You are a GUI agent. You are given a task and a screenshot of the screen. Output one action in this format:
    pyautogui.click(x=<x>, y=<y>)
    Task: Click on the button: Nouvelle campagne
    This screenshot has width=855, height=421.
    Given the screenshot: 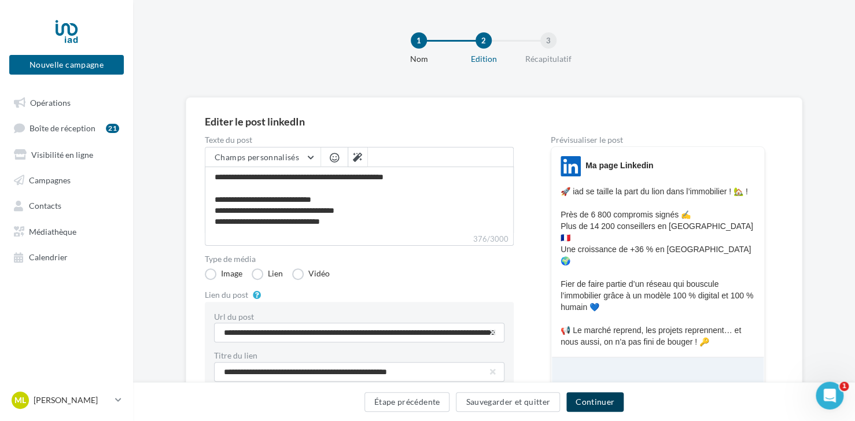 What is the action you would take?
    pyautogui.click(x=67, y=65)
    